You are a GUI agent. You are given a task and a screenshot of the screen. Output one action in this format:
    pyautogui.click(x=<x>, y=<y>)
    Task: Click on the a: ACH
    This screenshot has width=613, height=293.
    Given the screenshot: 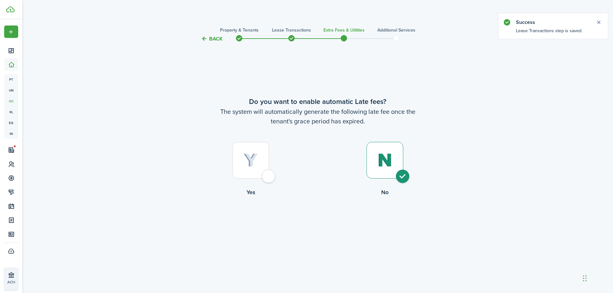 What is the action you would take?
    pyautogui.click(x=11, y=279)
    